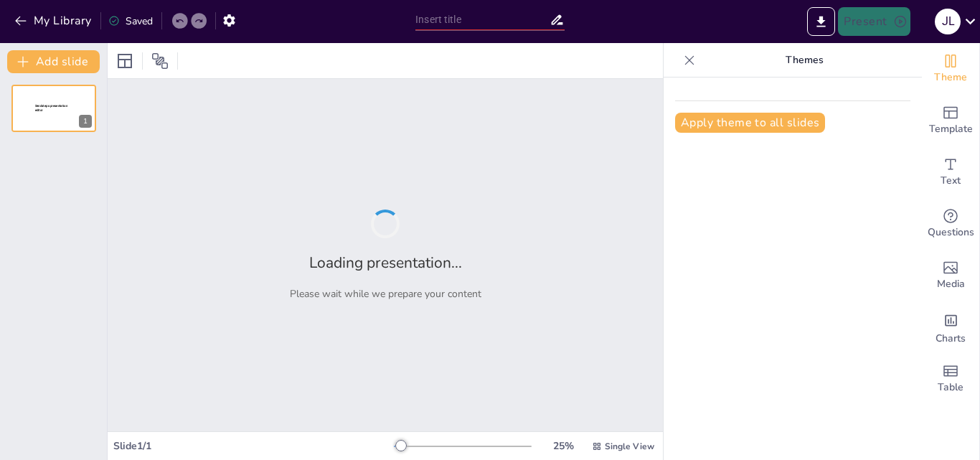  Describe the element at coordinates (951, 327) in the screenshot. I see `div: Add charts and graphs` at that location.